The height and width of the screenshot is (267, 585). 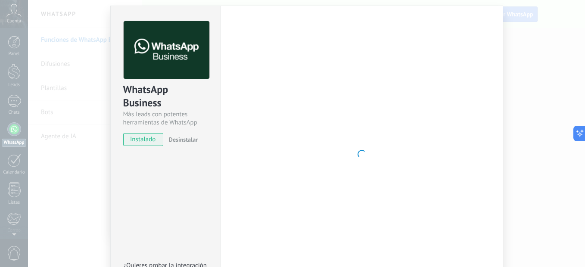 What do you see at coordinates (143, 140) in the screenshot?
I see `span: instalado` at bounding box center [143, 140].